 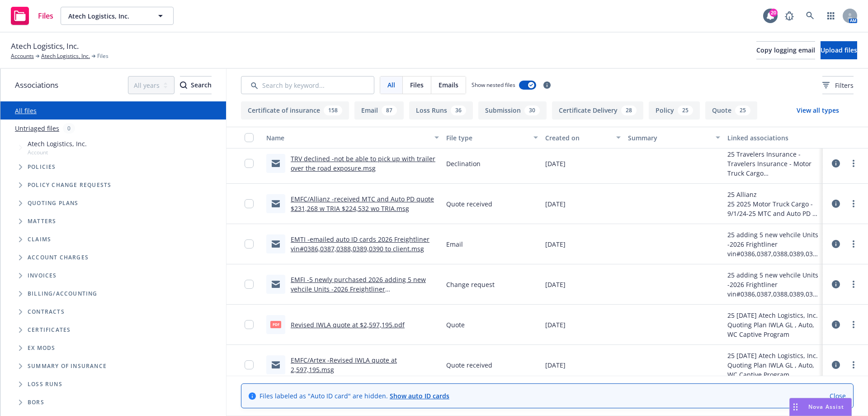 I want to click on span: Invoices, so click(x=42, y=275).